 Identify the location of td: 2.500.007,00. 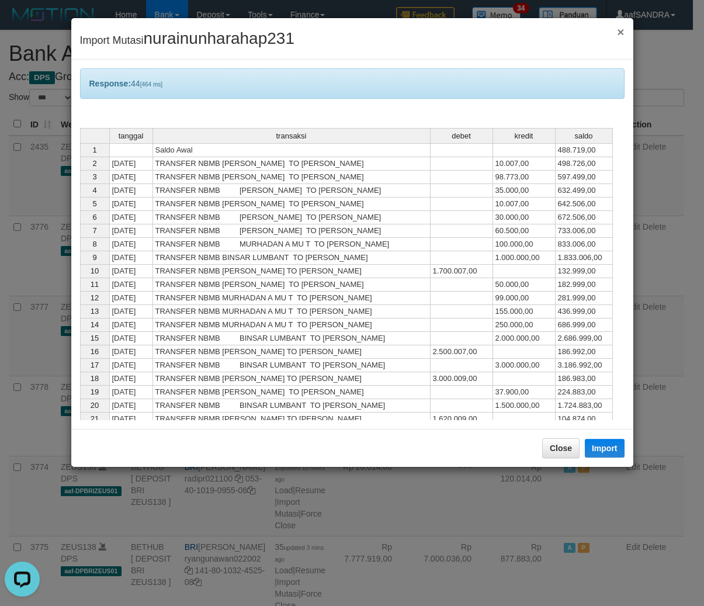
(462, 352).